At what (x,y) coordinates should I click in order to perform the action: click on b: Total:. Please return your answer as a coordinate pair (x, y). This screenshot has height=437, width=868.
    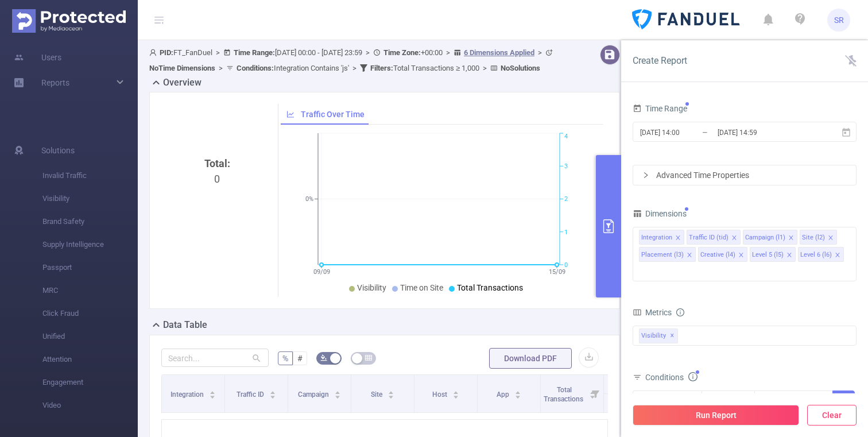
    Looking at the image, I should click on (217, 163).